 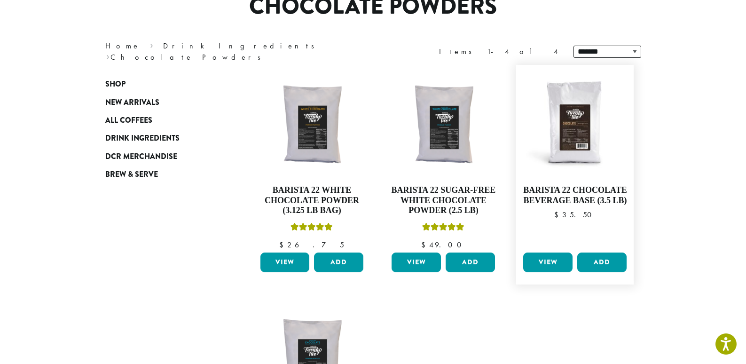 What do you see at coordinates (443, 159) in the screenshot?
I see `a: Barista 22 Sugar-Free White Chocolate Powder (2.5 lb)Rated 5.00 out of 5 $49.00` at bounding box center [443, 159].